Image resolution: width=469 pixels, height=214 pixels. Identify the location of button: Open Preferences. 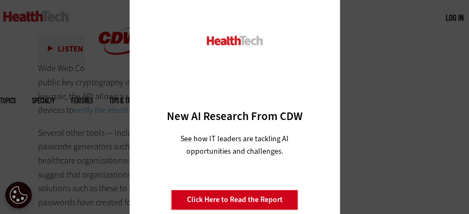
(18, 195).